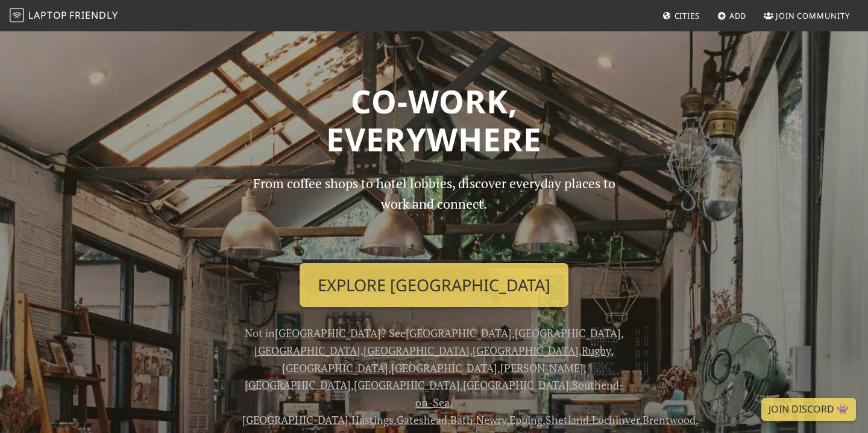 This screenshot has height=433, width=868. I want to click on span: Laptop, so click(48, 15).